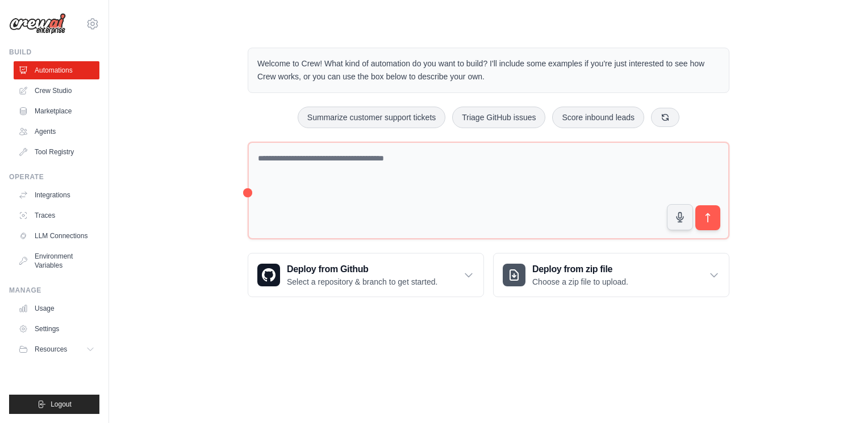  I want to click on p: Choose a zip file to upload., so click(580, 282).